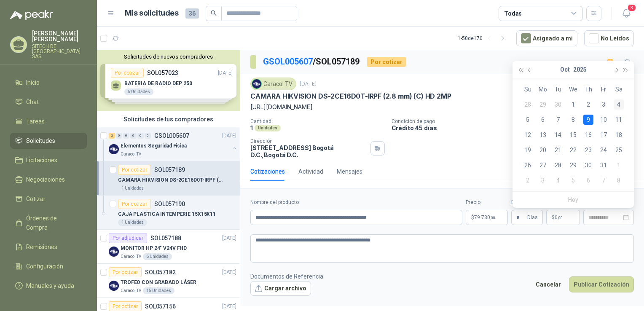 The height and width of the screenshot is (311, 644). I want to click on p: Crédito 45 días, so click(516, 128).